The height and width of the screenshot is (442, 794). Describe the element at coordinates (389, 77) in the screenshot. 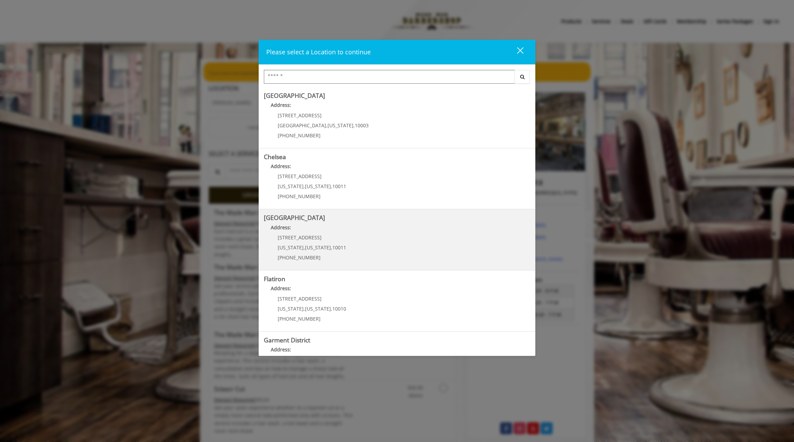

I see `input: Search Center` at that location.